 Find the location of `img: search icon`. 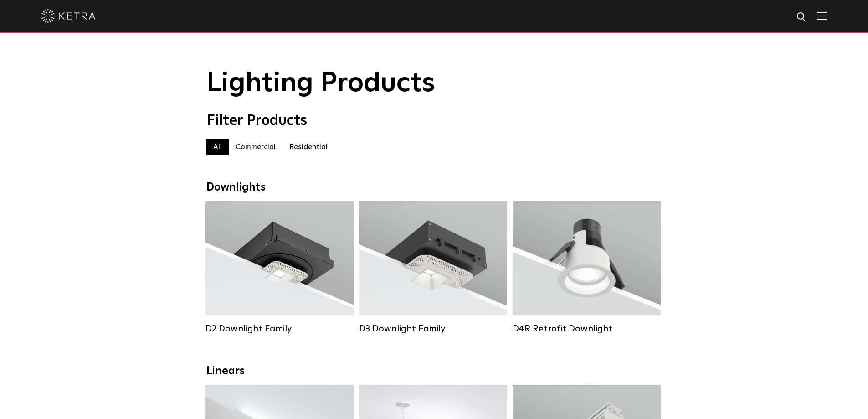

img: search icon is located at coordinates (802, 17).